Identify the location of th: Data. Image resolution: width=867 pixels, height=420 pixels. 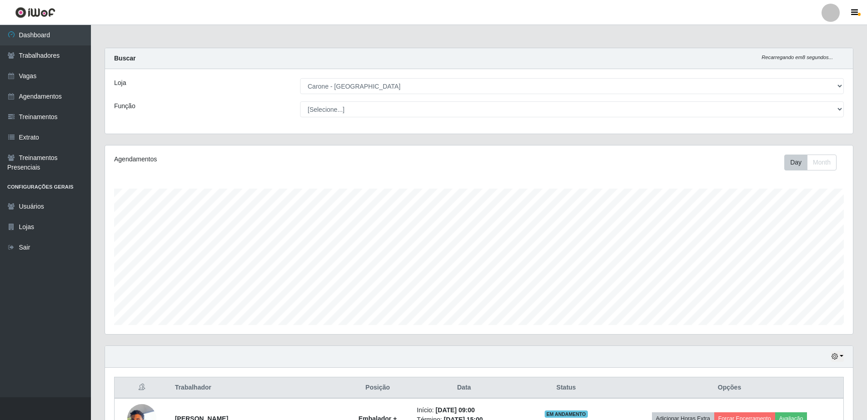
(464, 388).